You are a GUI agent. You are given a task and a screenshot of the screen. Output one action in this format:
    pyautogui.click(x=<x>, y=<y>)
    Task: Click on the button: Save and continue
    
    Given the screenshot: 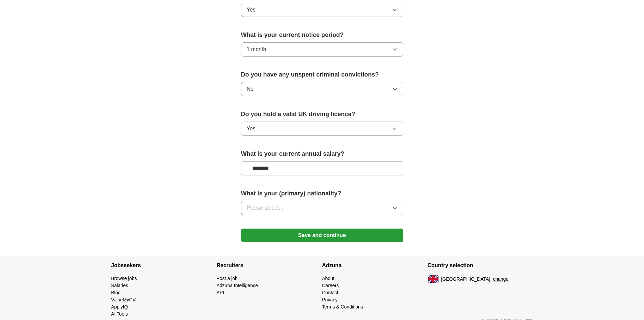 What is the action you would take?
    pyautogui.click(x=322, y=235)
    